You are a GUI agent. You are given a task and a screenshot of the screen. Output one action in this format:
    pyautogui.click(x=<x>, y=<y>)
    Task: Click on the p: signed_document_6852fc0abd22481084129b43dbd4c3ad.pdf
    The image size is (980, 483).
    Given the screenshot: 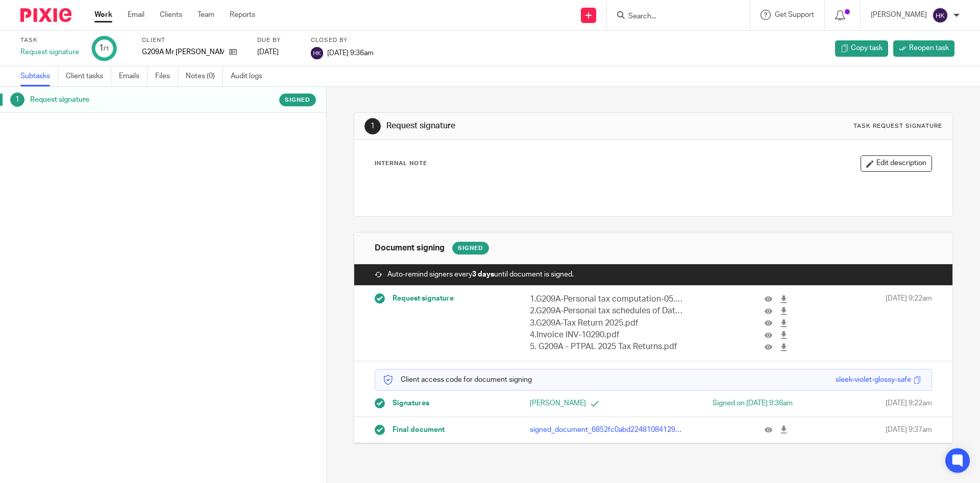 What is the action you would take?
    pyautogui.click(x=607, y=429)
    